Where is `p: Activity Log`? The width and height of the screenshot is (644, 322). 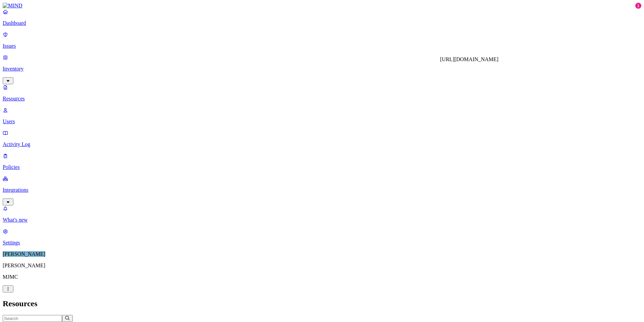 p: Activity Log is located at coordinates (322, 144).